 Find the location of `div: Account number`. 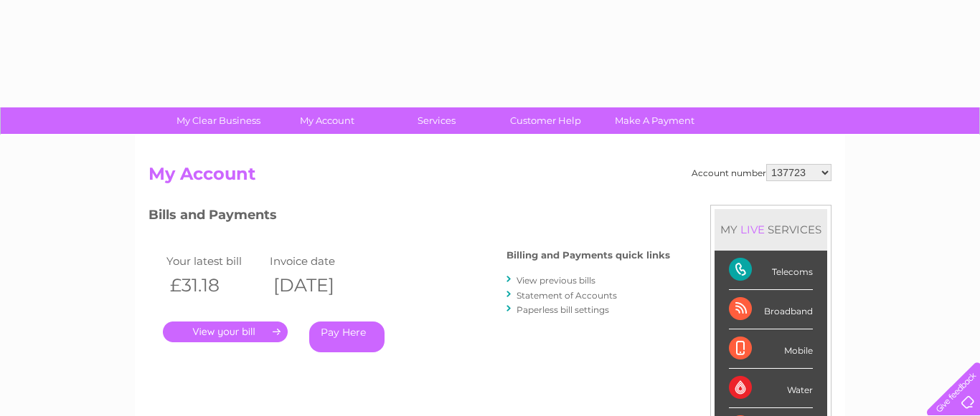

div: Account number is located at coordinates (761, 173).